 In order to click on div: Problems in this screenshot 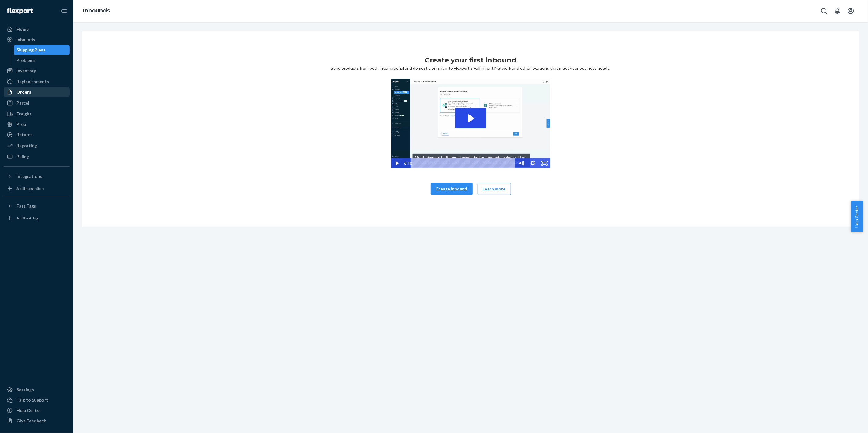, I will do `click(26, 61)`.